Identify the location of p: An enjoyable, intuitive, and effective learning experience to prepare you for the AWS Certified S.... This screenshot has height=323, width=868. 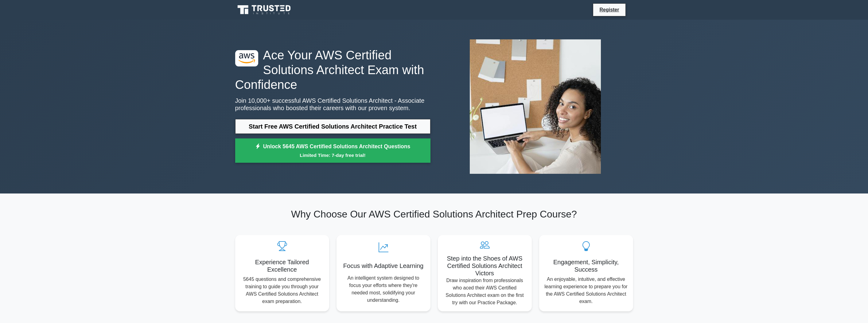
(586, 290).